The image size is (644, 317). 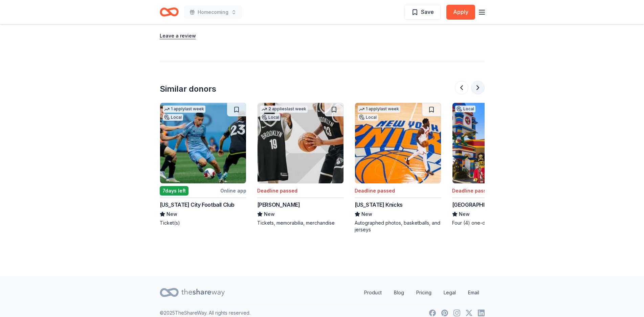 What do you see at coordinates (300, 143) in the screenshot?
I see `img: Image for Brooklyn Nets` at bounding box center [300, 143].